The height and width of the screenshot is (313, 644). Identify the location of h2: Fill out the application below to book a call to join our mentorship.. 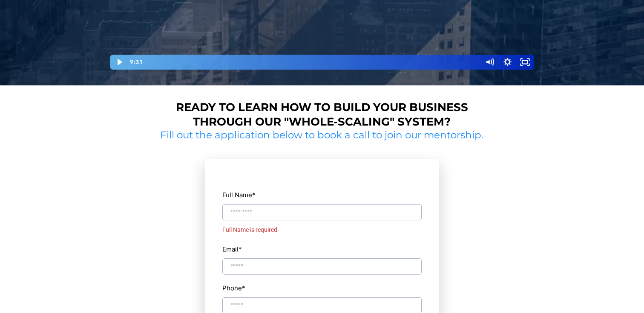
(322, 135).